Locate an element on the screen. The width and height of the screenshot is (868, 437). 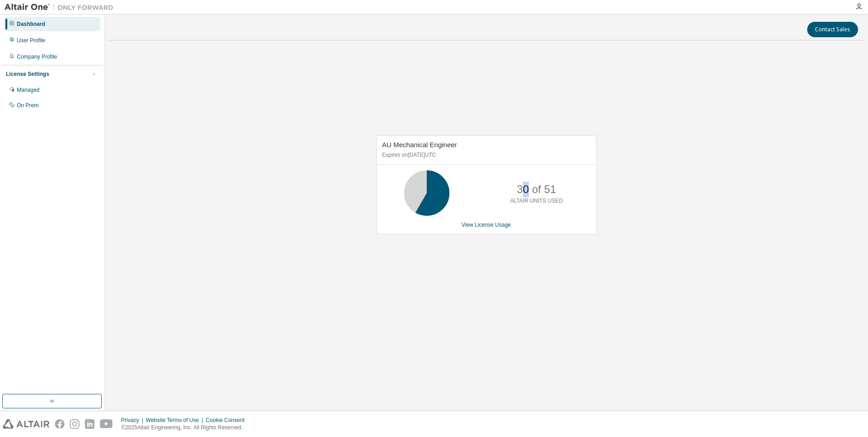
img: linkedin.svg is located at coordinates (89, 424).